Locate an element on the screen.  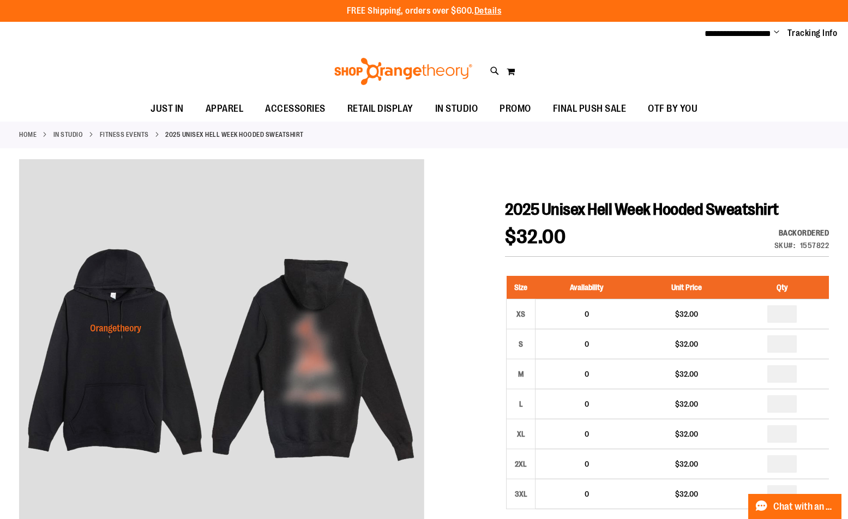
span: ACCESSORIES is located at coordinates (295, 109).